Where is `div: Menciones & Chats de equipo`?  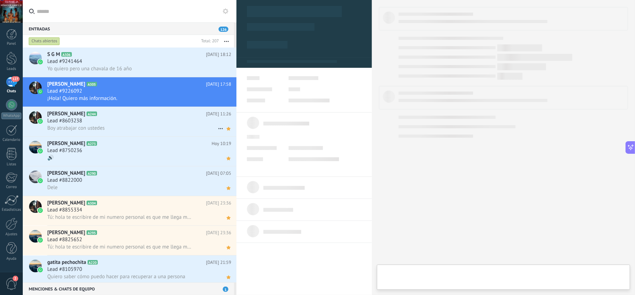
div: Menciones & Chats de equipo is located at coordinates (128, 289).